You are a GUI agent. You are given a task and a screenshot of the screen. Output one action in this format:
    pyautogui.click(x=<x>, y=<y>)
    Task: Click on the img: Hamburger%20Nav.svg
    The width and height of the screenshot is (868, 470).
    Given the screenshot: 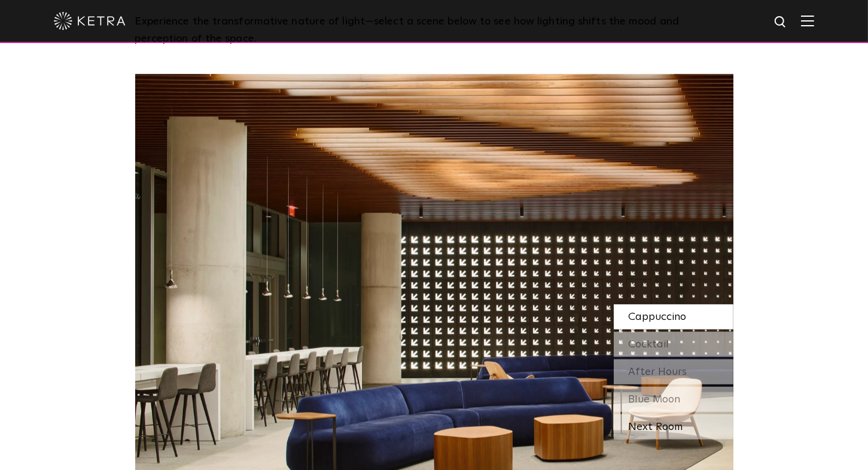 What is the action you would take?
    pyautogui.click(x=808, y=21)
    